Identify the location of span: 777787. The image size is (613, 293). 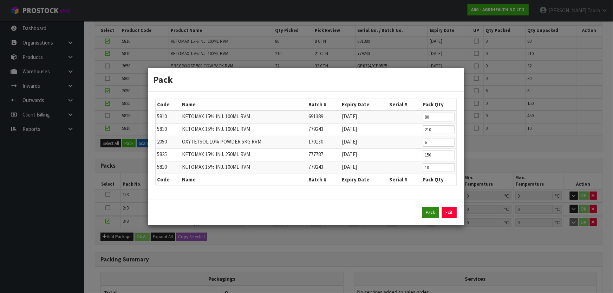
(316, 154).